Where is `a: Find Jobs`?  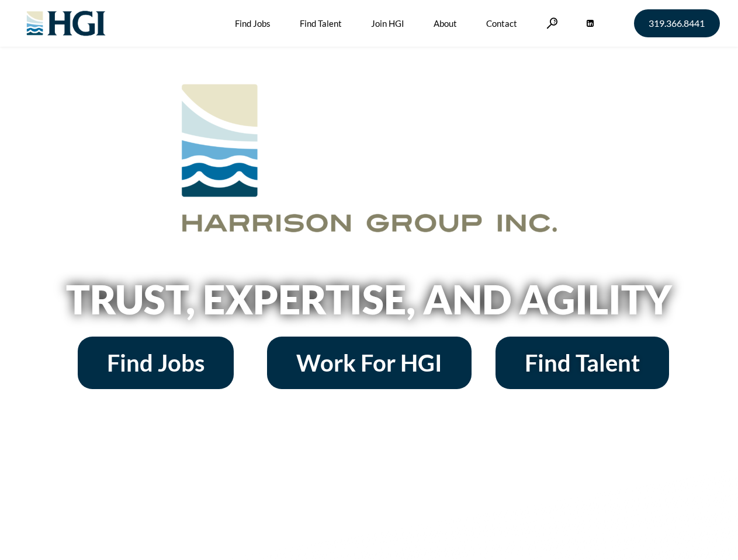
a: Find Jobs is located at coordinates (155, 363).